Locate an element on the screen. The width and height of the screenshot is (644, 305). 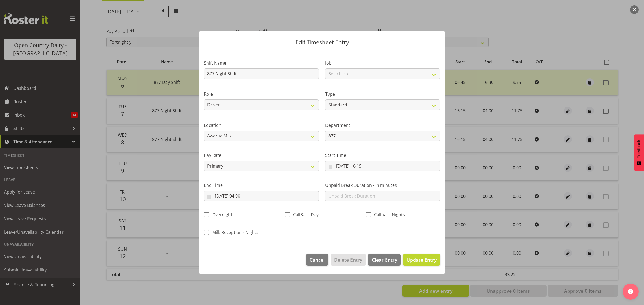
label: Department is located at coordinates (383, 125).